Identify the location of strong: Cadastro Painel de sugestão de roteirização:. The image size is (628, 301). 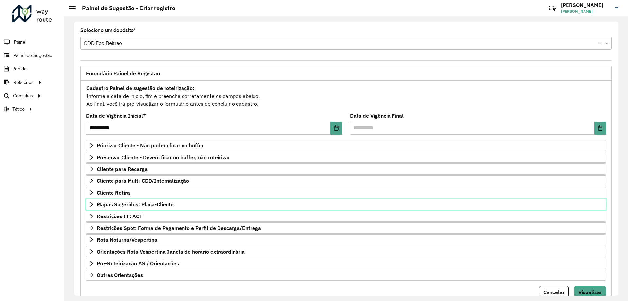
(140, 88).